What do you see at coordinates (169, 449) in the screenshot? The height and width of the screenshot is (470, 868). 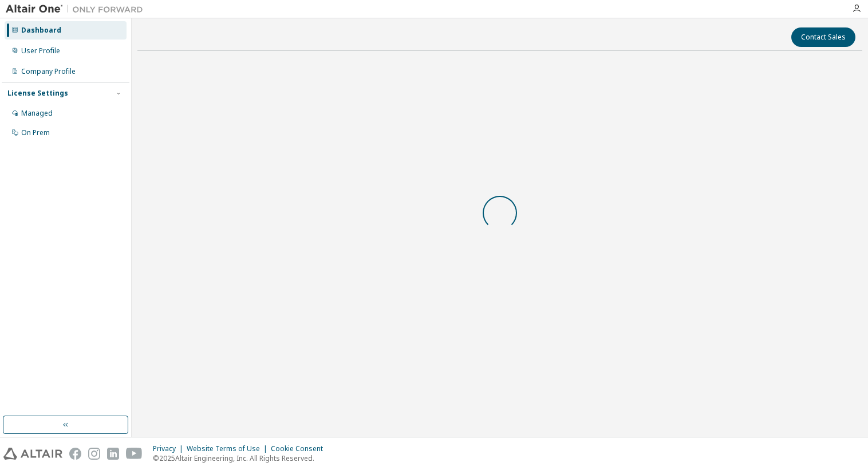 I see `div: Privacy` at bounding box center [169, 449].